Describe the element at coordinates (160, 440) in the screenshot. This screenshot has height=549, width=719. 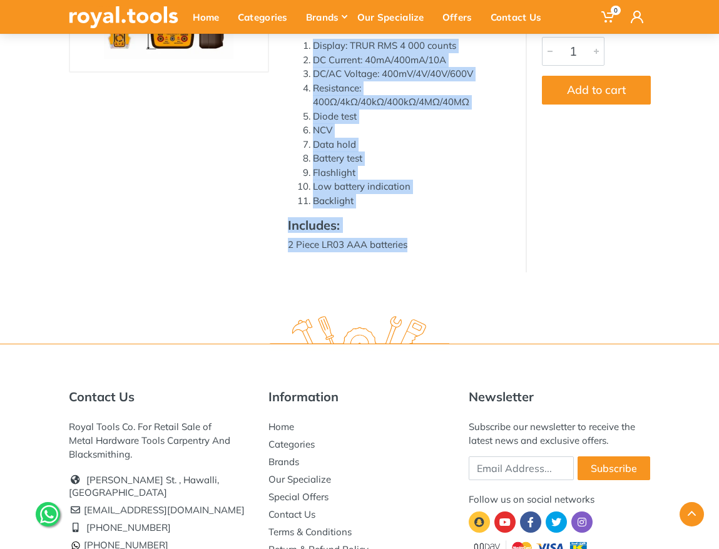
I see `div: Royal Tools Co. For Retail Sale of Metal Hardware Tools Carpentry And Blacksmithing.` at that location.